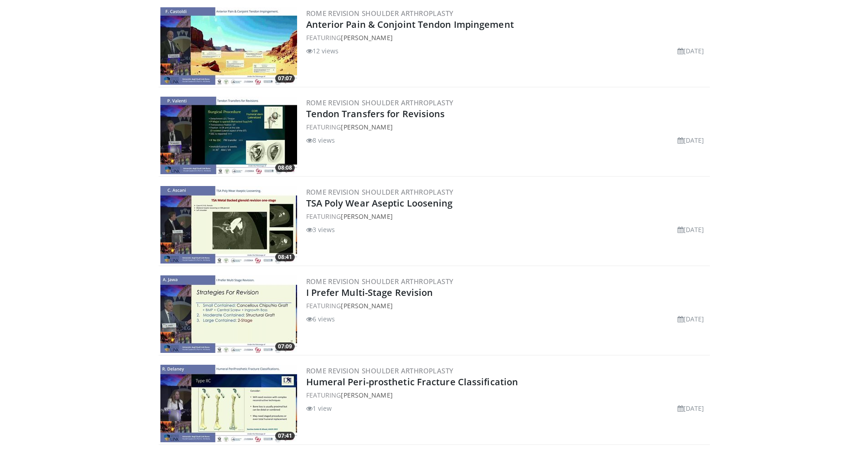  Describe the element at coordinates (229, 46) in the screenshot. I see `a: 07:07` at that location.